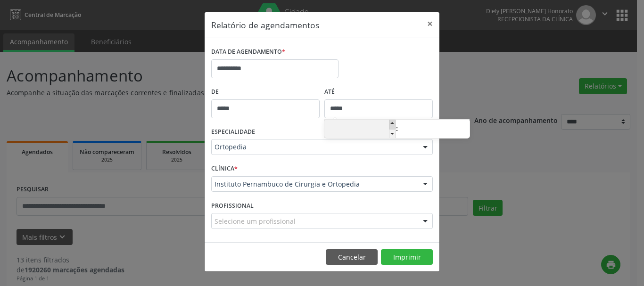 Image resolution: width=644 pixels, height=286 pixels. What do you see at coordinates (352, 257) in the screenshot?
I see `button: Cancelar` at bounding box center [352, 257].